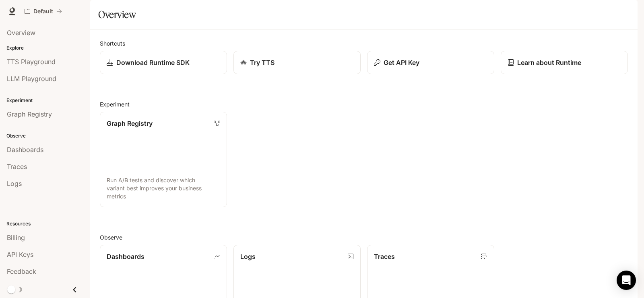 This screenshot has height=298, width=644. I want to click on p: Logs, so click(248, 256).